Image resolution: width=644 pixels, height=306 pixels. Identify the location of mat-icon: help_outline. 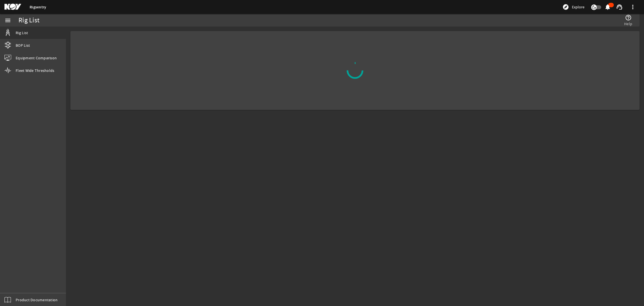
(628, 18).